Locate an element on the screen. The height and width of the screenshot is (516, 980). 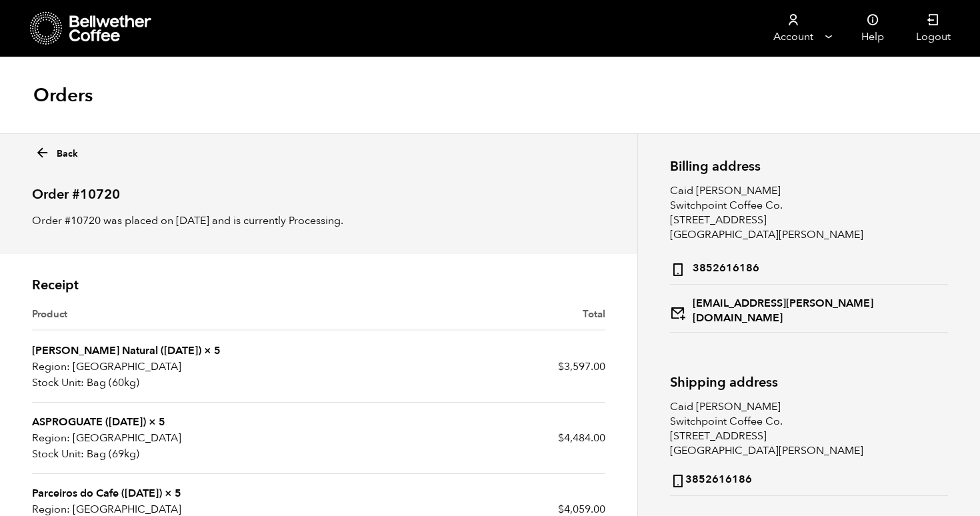
bdi: 4,484.00 is located at coordinates (582, 438).